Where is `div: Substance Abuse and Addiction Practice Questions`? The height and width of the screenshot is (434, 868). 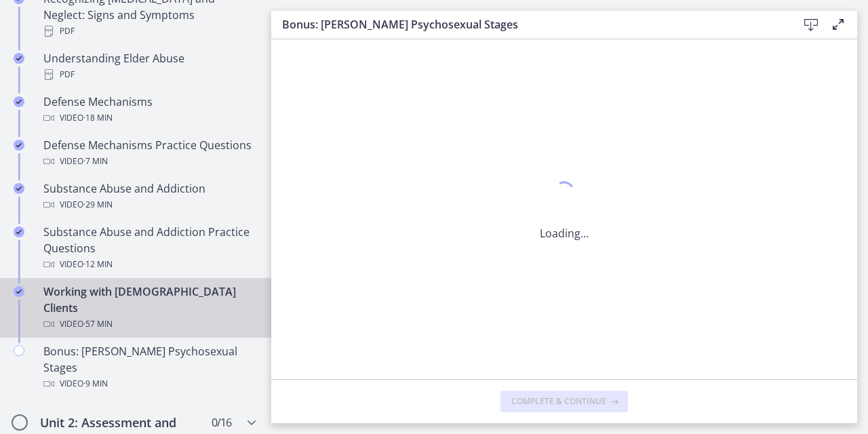 div: Substance Abuse and Addiction Practice Questions is located at coordinates (149, 248).